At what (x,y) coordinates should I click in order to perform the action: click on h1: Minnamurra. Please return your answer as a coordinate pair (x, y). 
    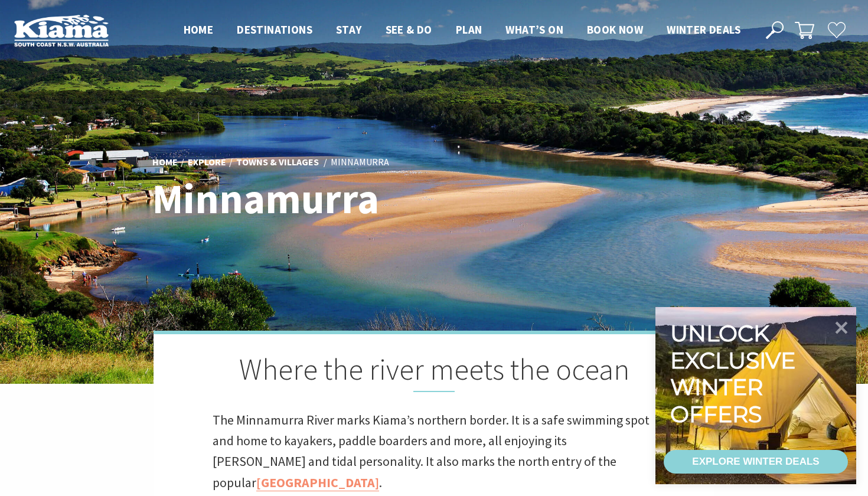
    Looking at the image, I should click on (319, 198).